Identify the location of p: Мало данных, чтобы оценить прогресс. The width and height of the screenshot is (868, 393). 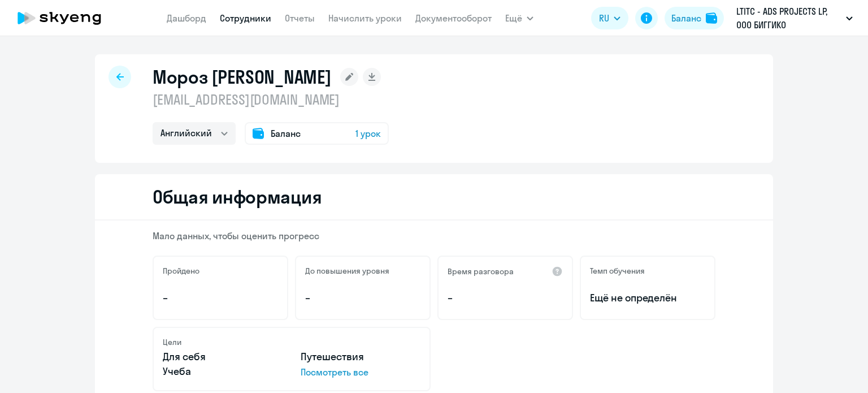
(434, 236).